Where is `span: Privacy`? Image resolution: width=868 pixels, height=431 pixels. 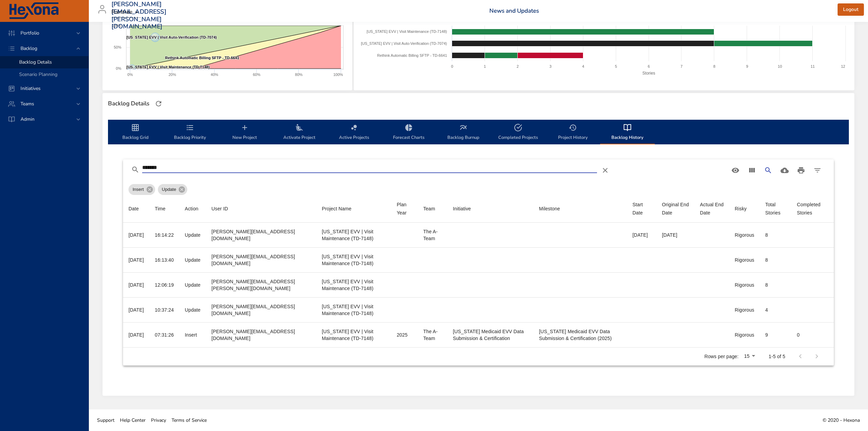 span: Privacy is located at coordinates (159, 420).